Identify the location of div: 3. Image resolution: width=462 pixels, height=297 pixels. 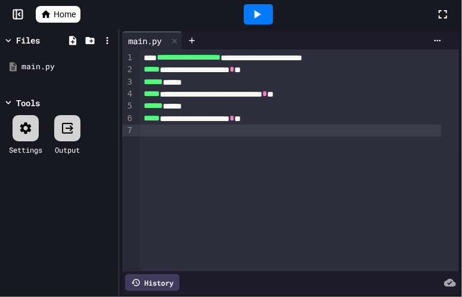
(128, 82).